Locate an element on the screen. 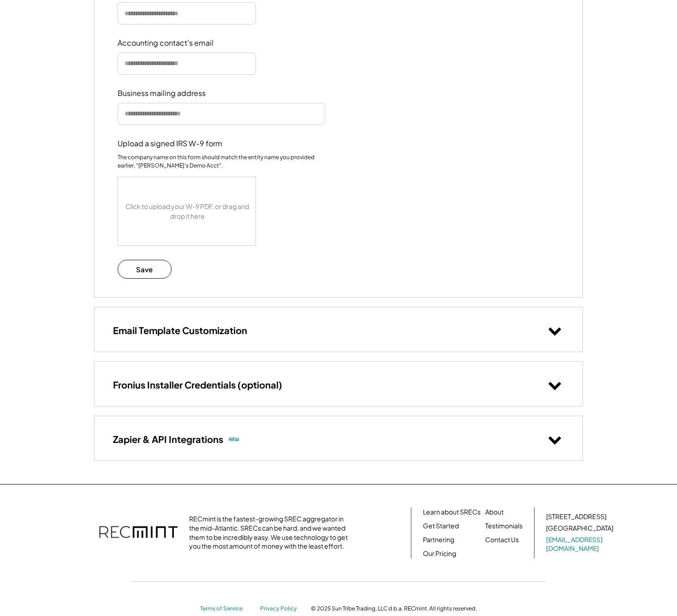 Image resolution: width=677 pixels, height=616 pixels. a: Partnering is located at coordinates (439, 540).